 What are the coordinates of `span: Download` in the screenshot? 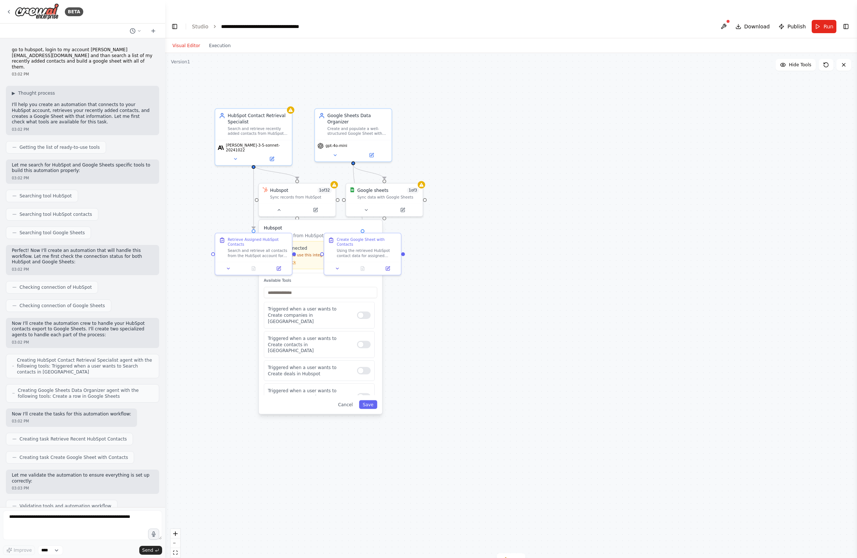 It's located at (757, 27).